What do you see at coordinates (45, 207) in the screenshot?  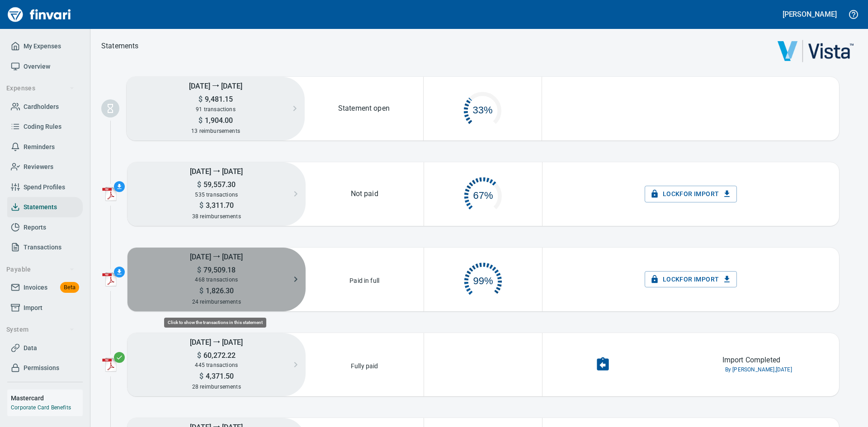 I see `a: Statements` at bounding box center [45, 207].